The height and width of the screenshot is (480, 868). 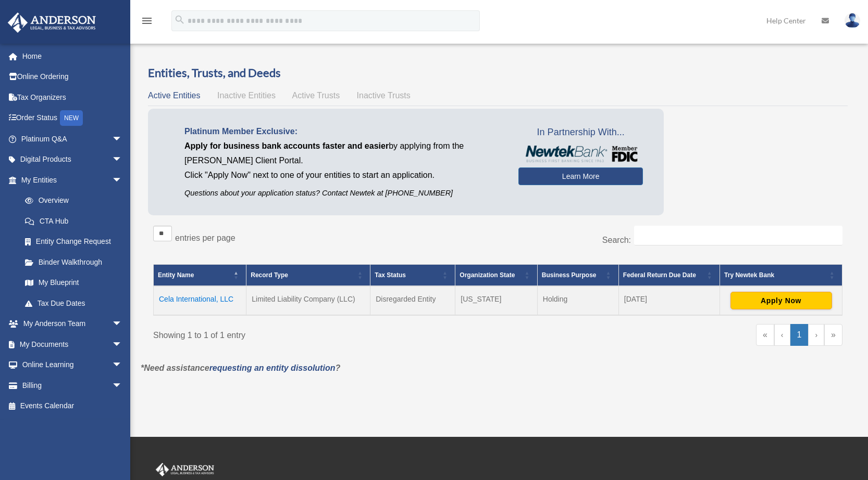 I want to click on a: Billingarrow_drop_down, so click(x=72, y=385).